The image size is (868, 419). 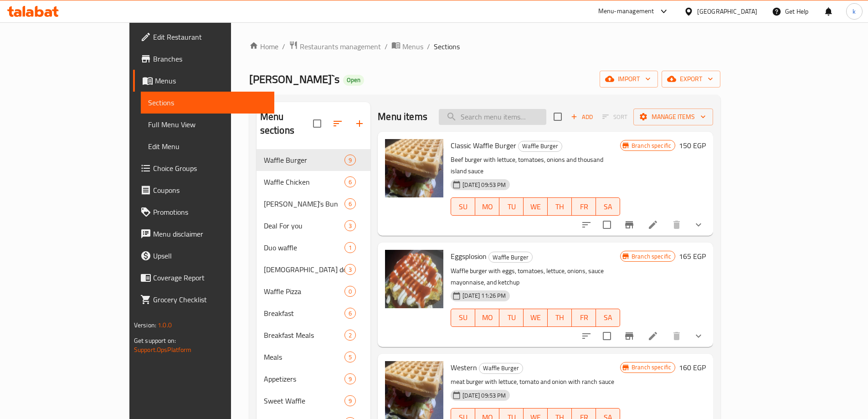 I want to click on div: Waffle Chicken, so click(x=304, y=182).